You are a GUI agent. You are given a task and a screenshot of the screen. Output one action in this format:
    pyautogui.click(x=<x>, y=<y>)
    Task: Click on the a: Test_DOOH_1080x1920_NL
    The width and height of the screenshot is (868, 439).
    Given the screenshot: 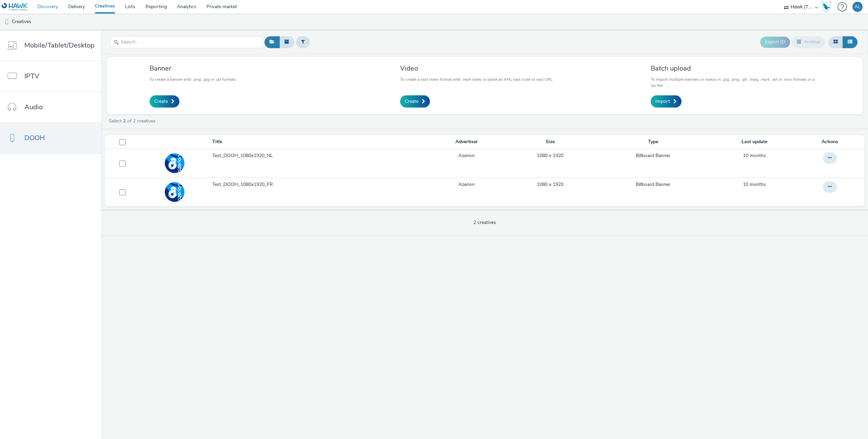 What is the action you would take?
    pyautogui.click(x=320, y=157)
    